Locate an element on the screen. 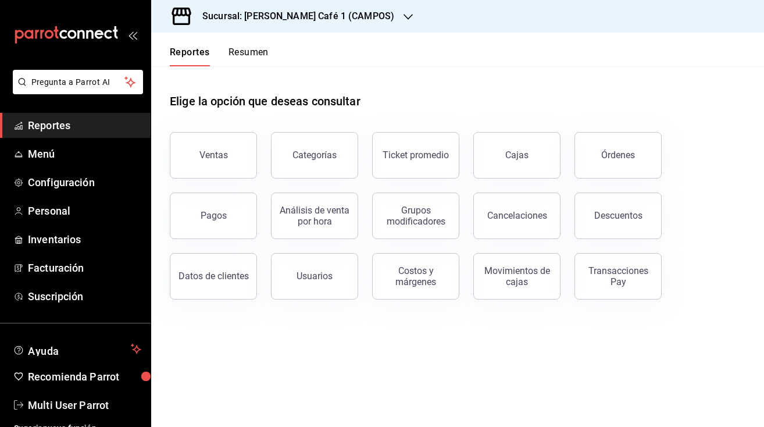  button: Ticket promedio is located at coordinates (416, 155).